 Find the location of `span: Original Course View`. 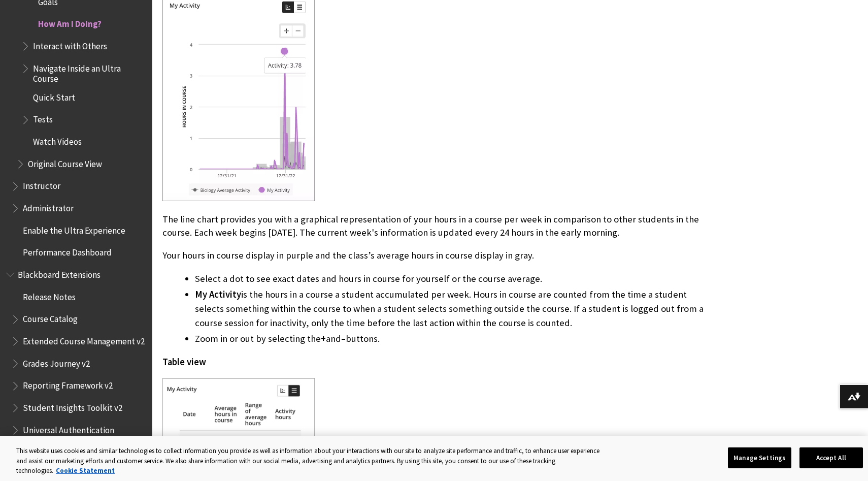

span: Original Course View is located at coordinates (65, 162).